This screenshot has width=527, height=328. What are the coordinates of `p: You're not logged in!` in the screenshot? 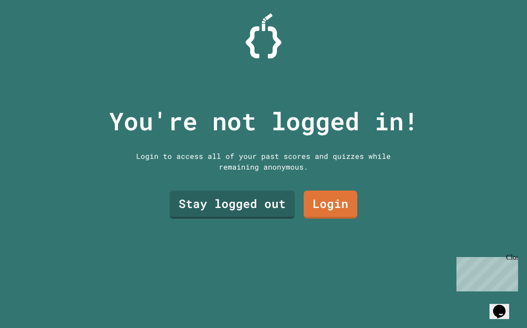 It's located at (264, 121).